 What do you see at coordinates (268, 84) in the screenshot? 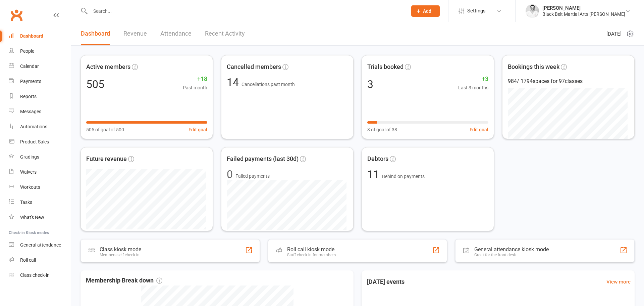
I see `span: Cancellations past month` at bounding box center [268, 84].